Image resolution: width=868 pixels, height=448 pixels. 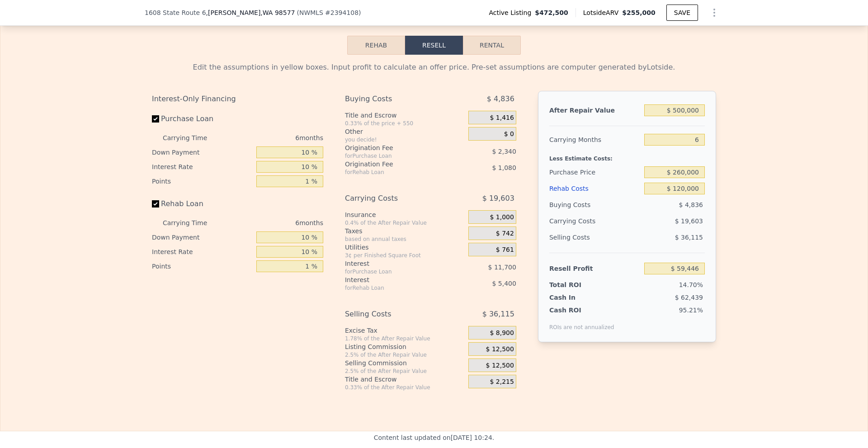 What do you see at coordinates (404, 330) in the screenshot?
I see `div: Excise Tax` at bounding box center [404, 330].